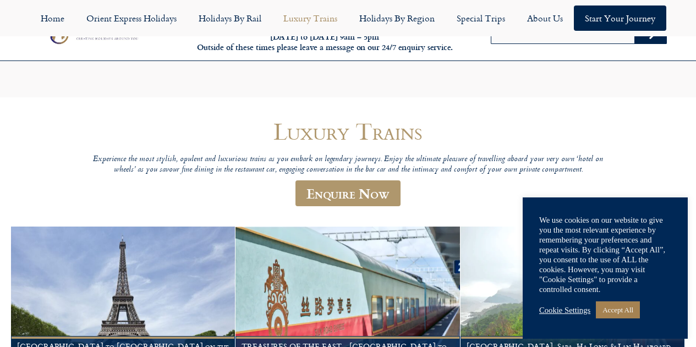 Image resolution: width=696 pixels, height=347 pixels. I want to click on a: About Us, so click(544, 18).